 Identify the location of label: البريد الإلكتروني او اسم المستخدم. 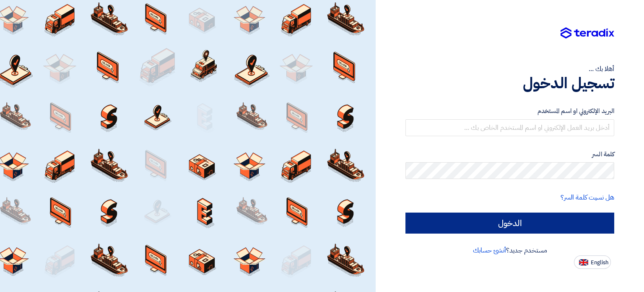
(510, 111).